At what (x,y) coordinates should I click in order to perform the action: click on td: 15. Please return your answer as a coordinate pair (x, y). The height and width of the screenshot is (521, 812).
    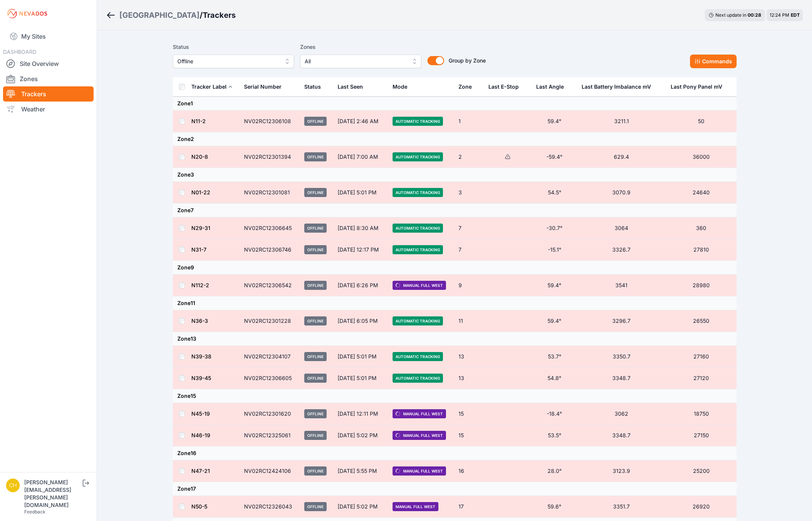
    Looking at the image, I should click on (469, 413).